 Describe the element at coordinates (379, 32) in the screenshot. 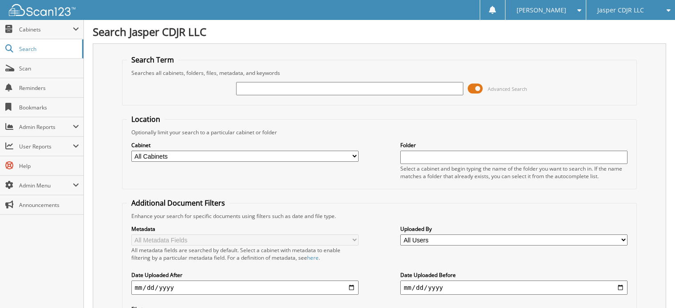

I see `h1: Search Jasper CDJR LLC` at that location.